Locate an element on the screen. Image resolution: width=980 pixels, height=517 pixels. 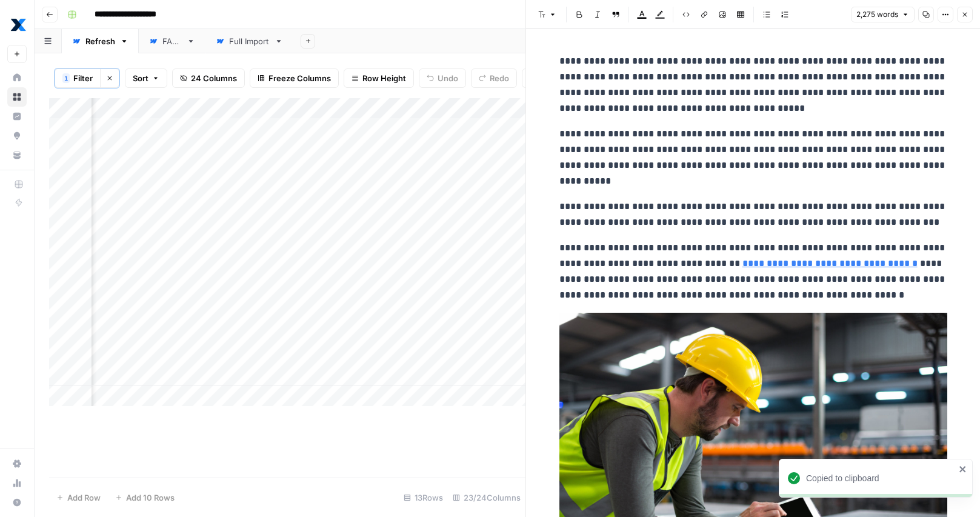
div: Refresh is located at coordinates (100, 41).